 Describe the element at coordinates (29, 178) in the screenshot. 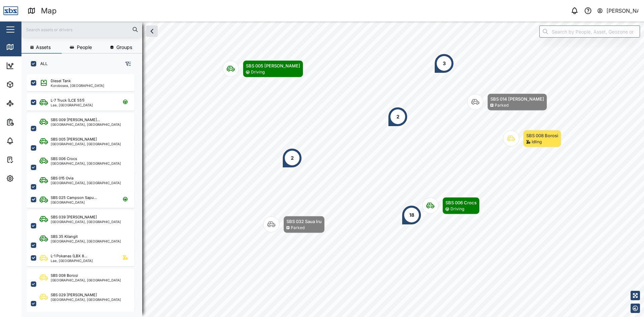

I see `div: Settings` at that location.